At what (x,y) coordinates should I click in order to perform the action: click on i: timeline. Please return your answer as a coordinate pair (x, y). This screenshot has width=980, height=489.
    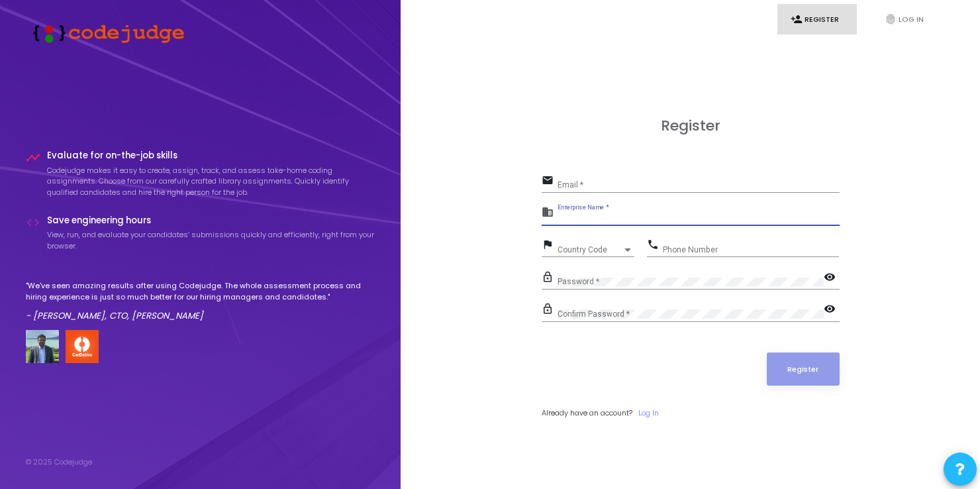
    Looking at the image, I should click on (33, 158).